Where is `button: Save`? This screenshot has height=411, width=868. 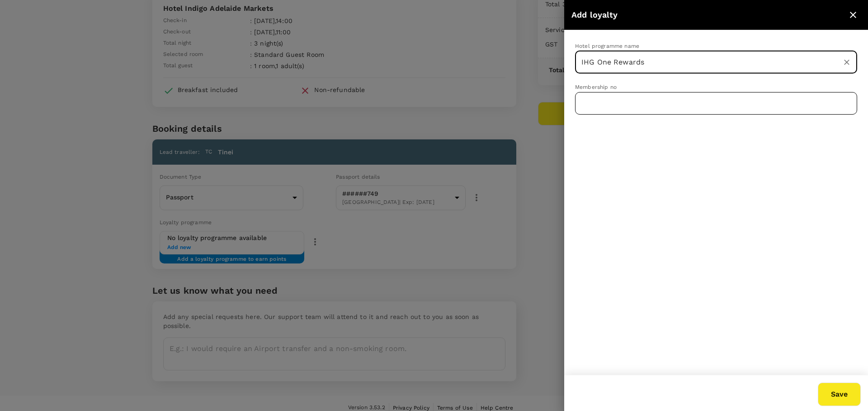
button: Save is located at coordinates (839, 395).